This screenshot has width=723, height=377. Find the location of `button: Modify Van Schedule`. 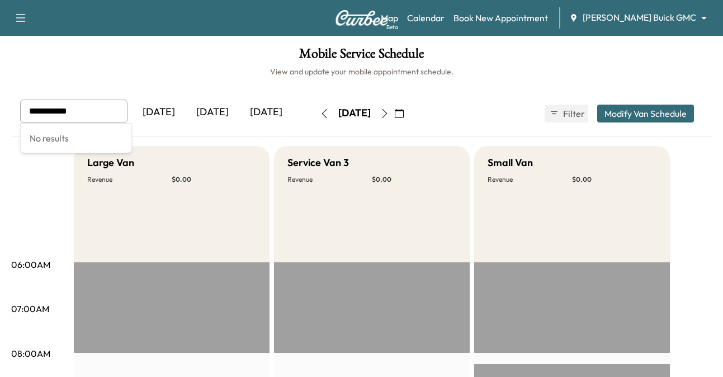

button: Modify Van Schedule is located at coordinates (645, 113).